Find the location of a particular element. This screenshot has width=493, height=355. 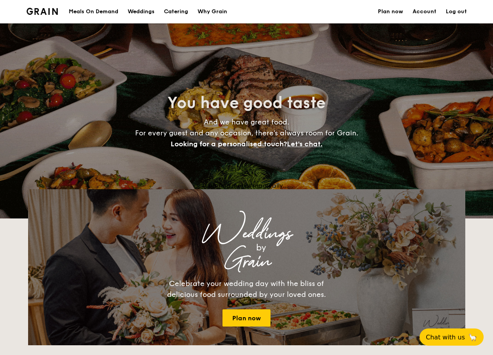

button: Chat with us🦙 is located at coordinates (451, 337).